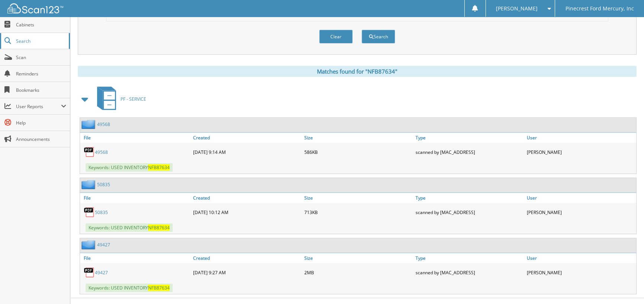 The image size is (644, 304). What do you see at coordinates (358, 212) in the screenshot?
I see `div: 713KB` at bounding box center [358, 212].